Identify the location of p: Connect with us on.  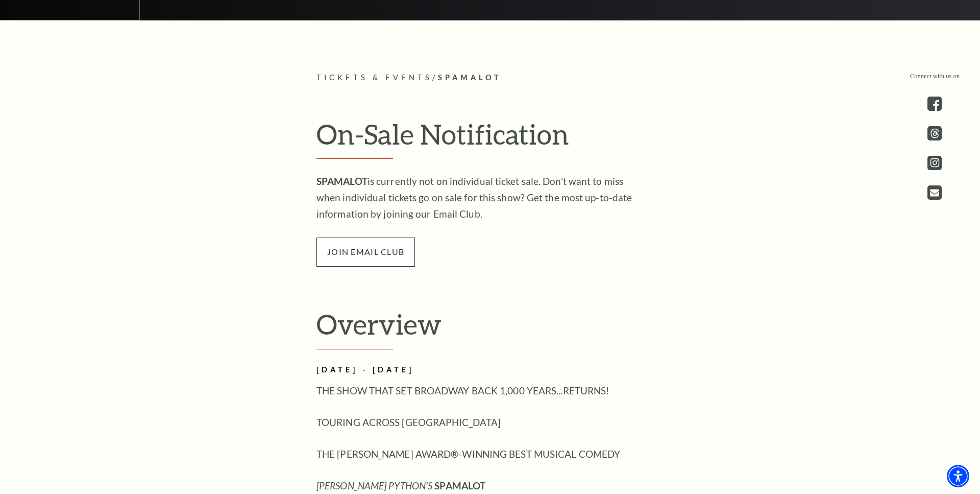
(935, 76).